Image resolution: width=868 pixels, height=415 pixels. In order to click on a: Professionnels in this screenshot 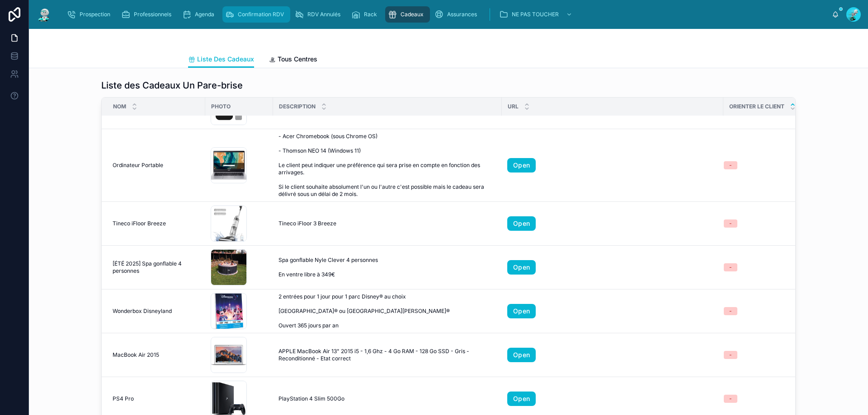, I will do `click(148, 15)`.